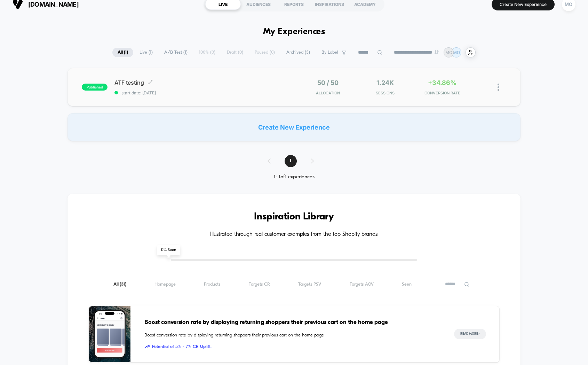  I want to click on div: 1 - 1 of 1 experiences, so click(294, 177).